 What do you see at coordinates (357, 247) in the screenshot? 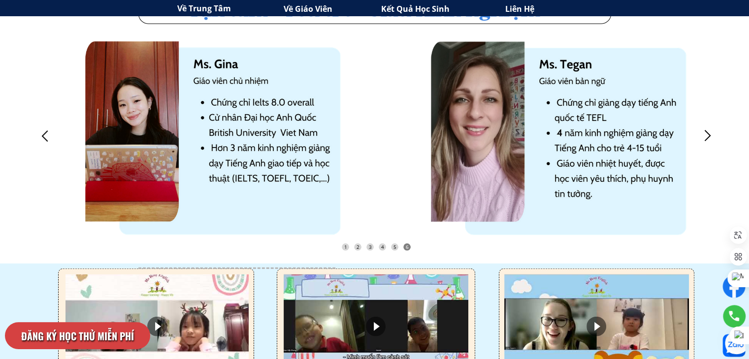
I see `div: 2` at bounding box center [357, 247].